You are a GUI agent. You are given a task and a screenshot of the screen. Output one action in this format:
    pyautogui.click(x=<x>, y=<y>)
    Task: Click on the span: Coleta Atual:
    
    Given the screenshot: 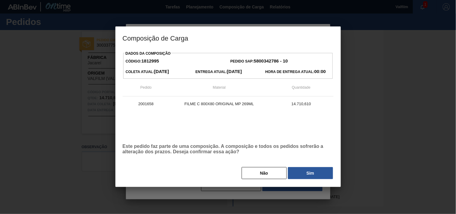 What is the action you would take?
    pyautogui.click(x=147, y=72)
    